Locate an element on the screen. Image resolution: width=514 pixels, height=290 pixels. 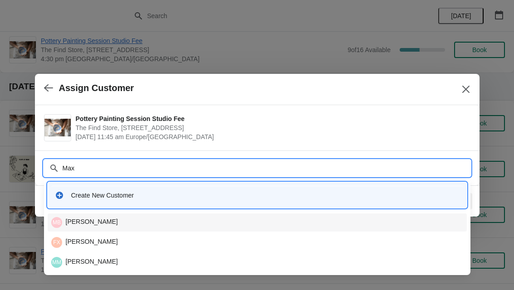
span: Maxine Beuret is located at coordinates (57, 223).